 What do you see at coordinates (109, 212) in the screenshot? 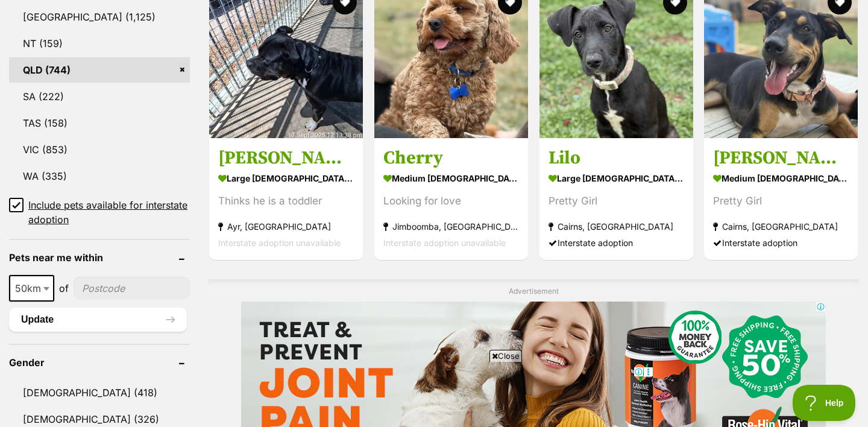
I see `span: Include pets available for interstate adoption` at bounding box center [109, 212].